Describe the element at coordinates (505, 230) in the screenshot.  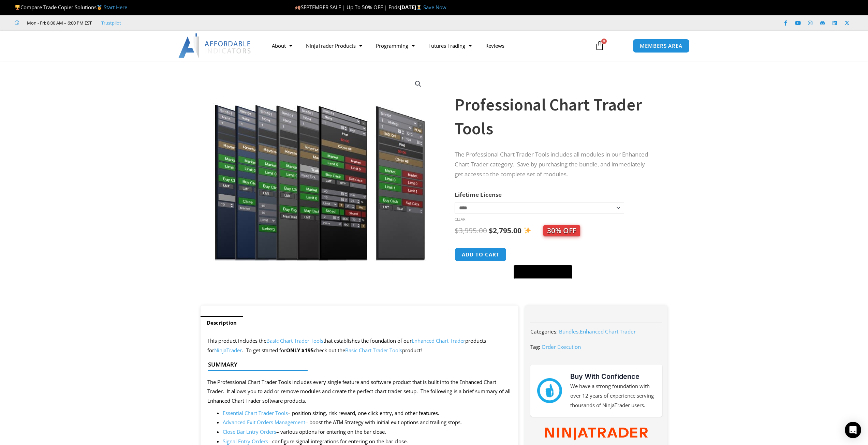
I see `bdi: 2,795.00` at that location.